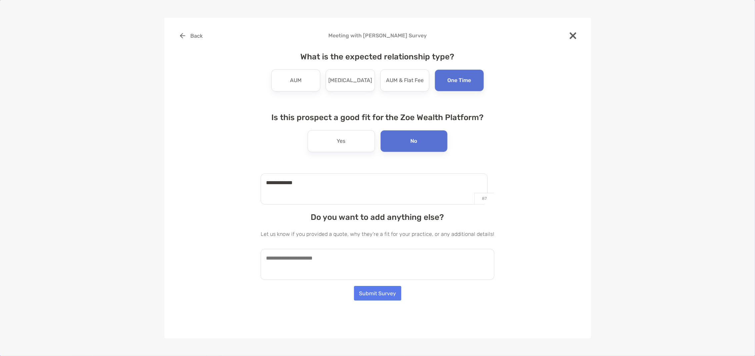 The image size is (755, 356). What do you see at coordinates (378, 293) in the screenshot?
I see `button: Submit Survey` at bounding box center [378, 293].